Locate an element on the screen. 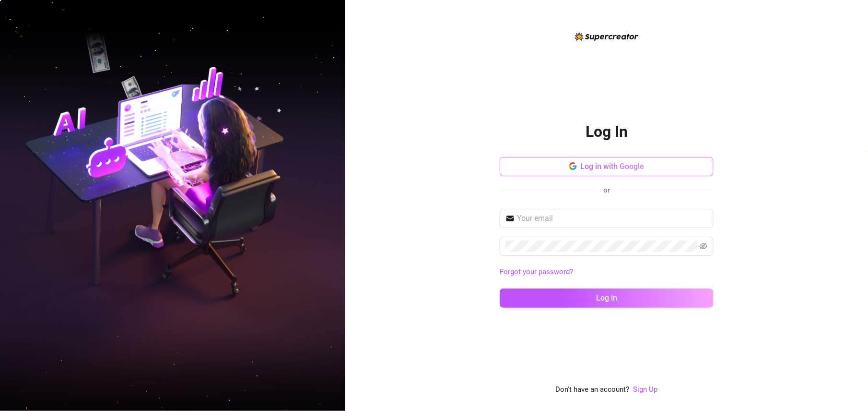  span: Don't have an account? is located at coordinates (593, 390).